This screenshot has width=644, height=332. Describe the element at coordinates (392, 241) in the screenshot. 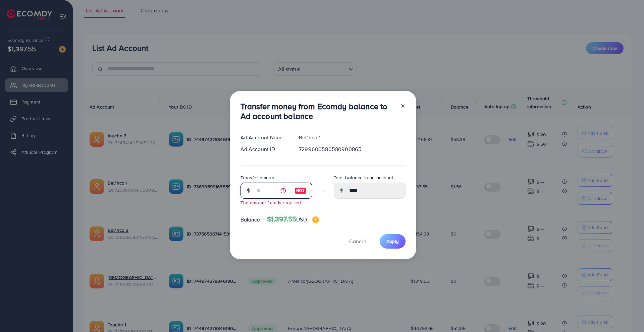

I see `button: Apply` at that location.